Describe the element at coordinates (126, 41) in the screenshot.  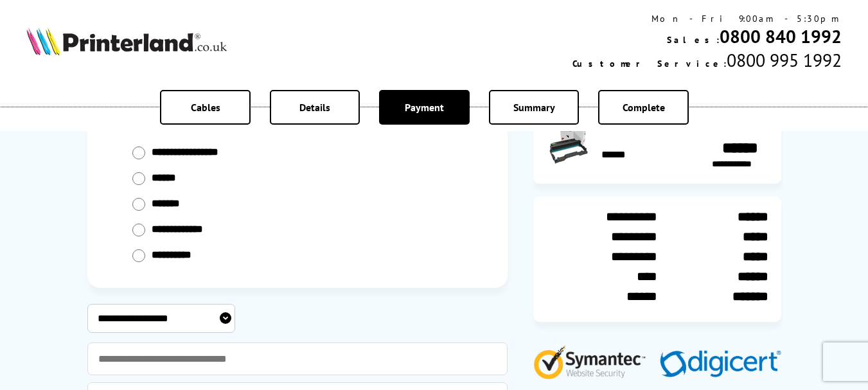
I see `img: Printerland Logo` at that location.